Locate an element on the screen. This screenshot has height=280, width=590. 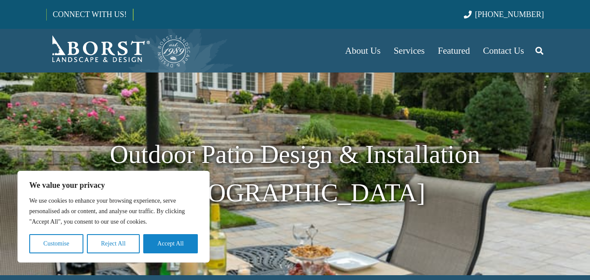
span: Featured is located at coordinates (454, 51).